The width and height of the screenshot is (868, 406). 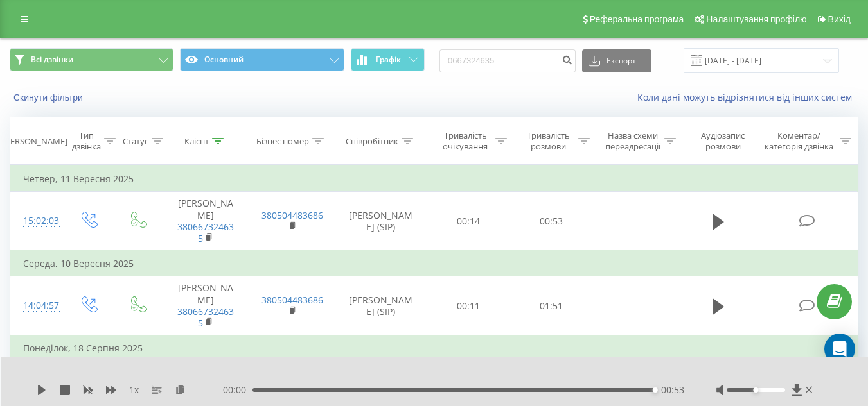 I want to click on div: Тривалість розмови, so click(x=548, y=141).